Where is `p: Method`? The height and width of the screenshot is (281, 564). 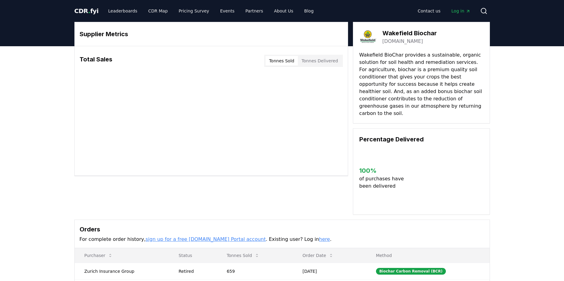
p: Method is located at coordinates (428, 255).